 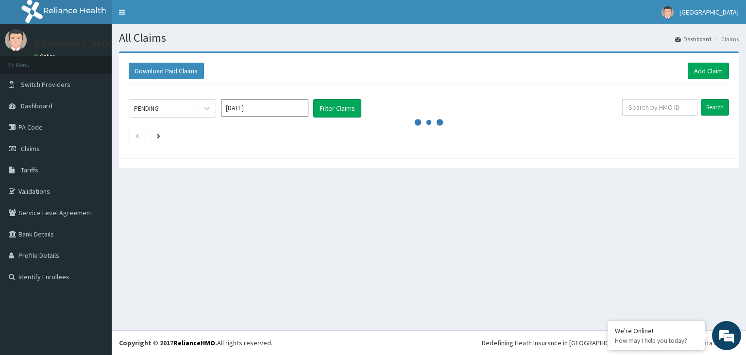 I want to click on span: Tariffs, so click(x=30, y=170).